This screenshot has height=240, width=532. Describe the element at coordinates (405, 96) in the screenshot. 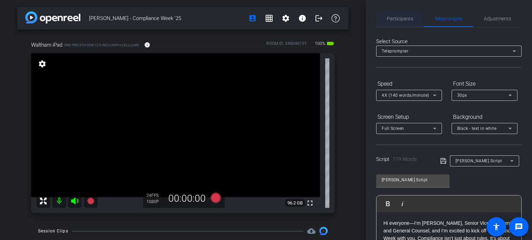

I see `span: 4X (140 words/minute)` at that location.